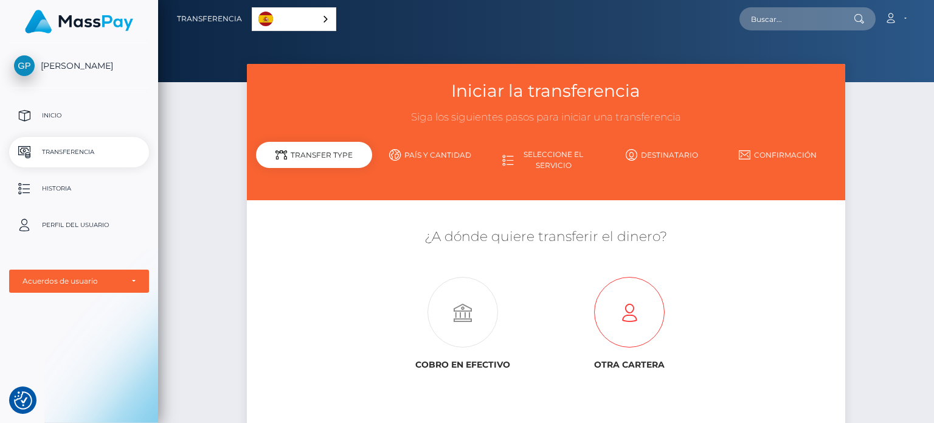 This screenshot has height=423, width=934. What do you see at coordinates (23, 400) in the screenshot?
I see `img: Revisit consent button` at bounding box center [23, 400].